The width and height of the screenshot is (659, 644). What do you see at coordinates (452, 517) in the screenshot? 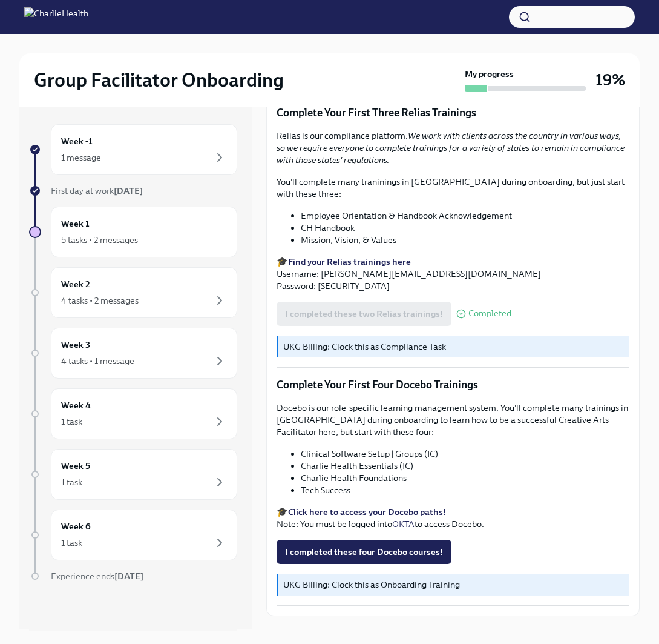
I see `p: 🎓 Note: You must be logged into to access Docebo.` at bounding box center [452, 517].